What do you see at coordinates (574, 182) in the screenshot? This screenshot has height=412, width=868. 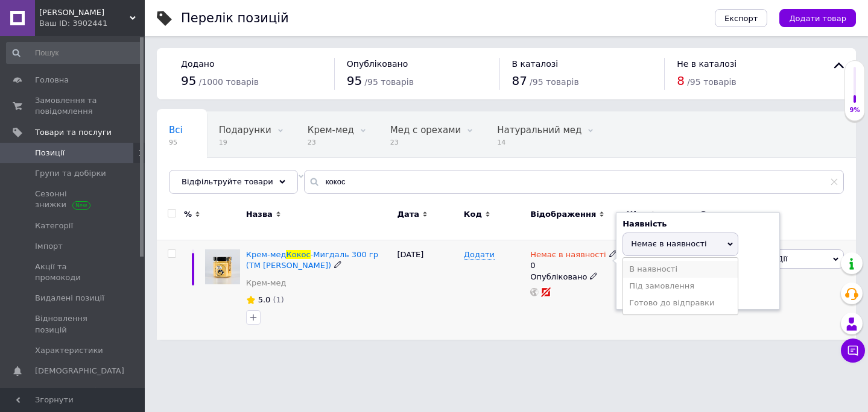 I see `input: Пошук по назві позиції, артикулу і пошуковим запитам` at bounding box center [574, 182].